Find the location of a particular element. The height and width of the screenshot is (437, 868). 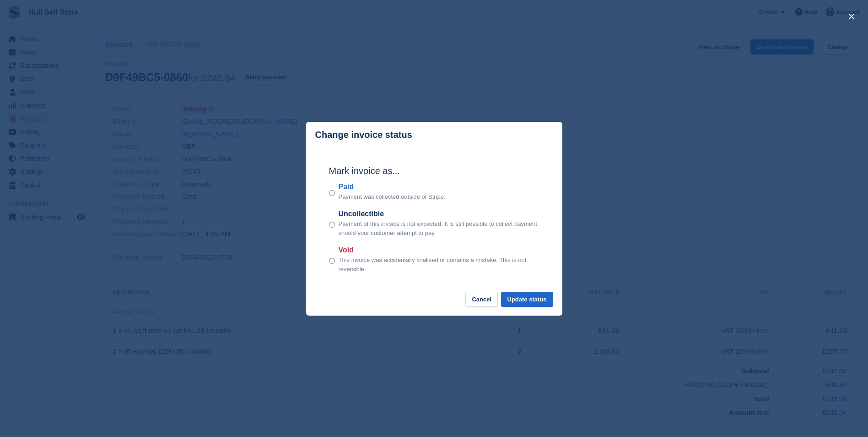

button: close is located at coordinates (852, 17).